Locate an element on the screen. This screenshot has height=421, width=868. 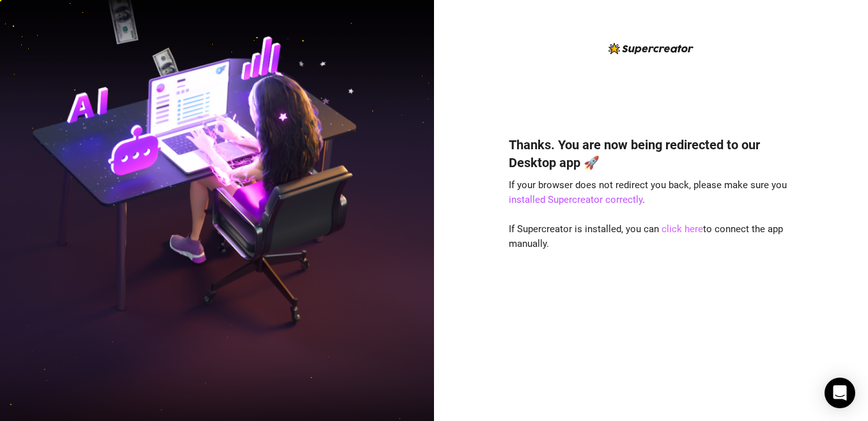
a: installed Supercreator correctly is located at coordinates (575, 200).